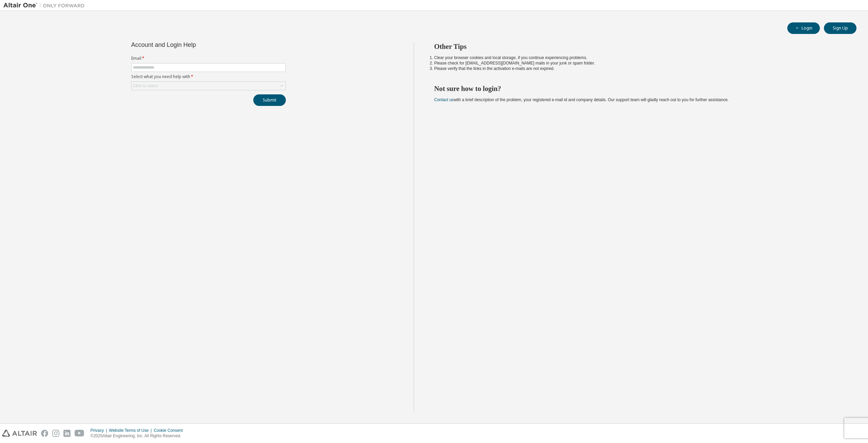 The width and height of the screenshot is (868, 443). Describe the element at coordinates (840, 28) in the screenshot. I see `button: Sign Up` at that location.